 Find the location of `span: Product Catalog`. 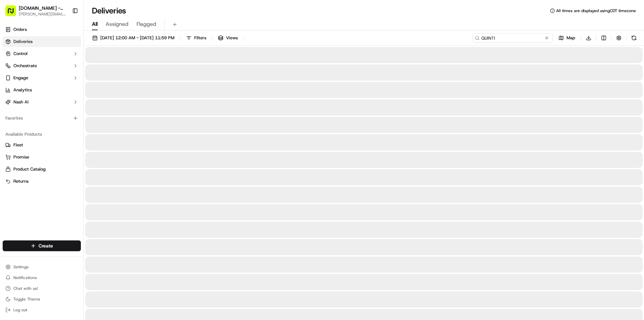

span: Product Catalog is located at coordinates (30, 169).